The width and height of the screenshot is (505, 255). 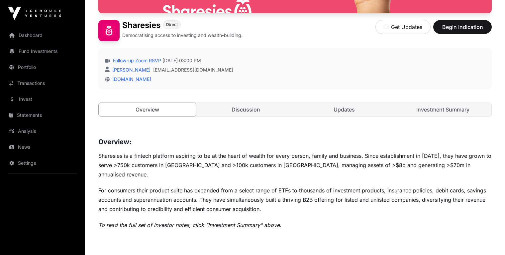 I want to click on a: Follow-up Zoom RSVP, so click(x=136, y=61).